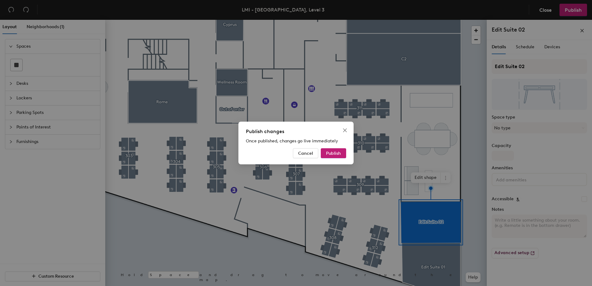 This screenshot has height=286, width=592. Describe the element at coordinates (345, 130) in the screenshot. I see `span: close` at that location.